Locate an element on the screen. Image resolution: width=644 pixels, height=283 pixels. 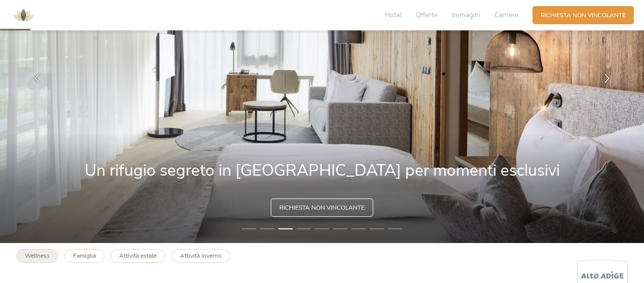
span: Hotel is located at coordinates (393, 15).